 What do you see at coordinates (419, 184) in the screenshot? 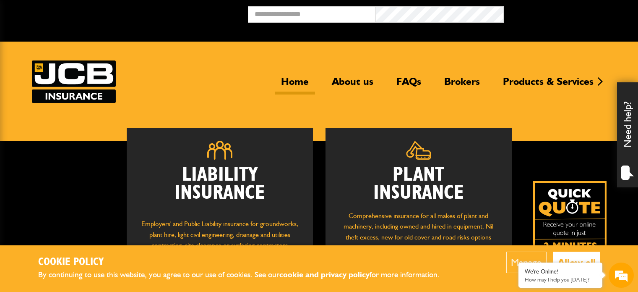
I see `h2: Plant Insurance` at bounding box center [419, 184].